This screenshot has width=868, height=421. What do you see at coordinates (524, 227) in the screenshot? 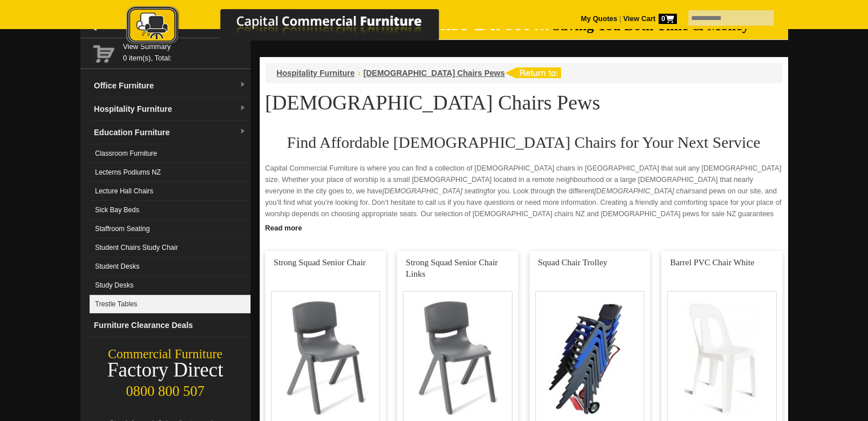
I see `a: Click to read more` at bounding box center [524, 227].